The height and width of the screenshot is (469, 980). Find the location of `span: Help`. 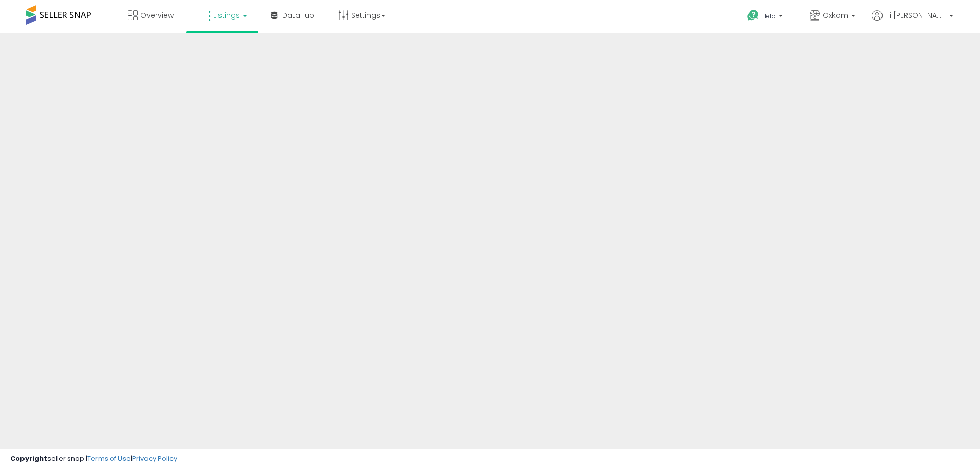

span: Help is located at coordinates (769, 16).